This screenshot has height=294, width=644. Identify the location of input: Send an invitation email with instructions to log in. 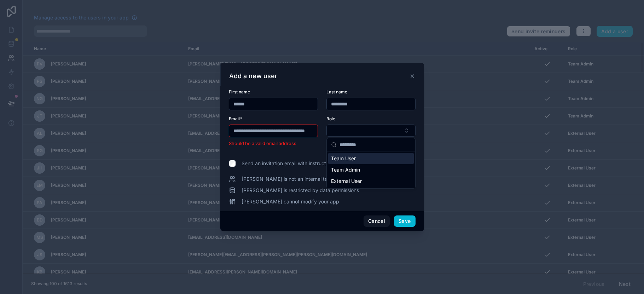
(232, 164).